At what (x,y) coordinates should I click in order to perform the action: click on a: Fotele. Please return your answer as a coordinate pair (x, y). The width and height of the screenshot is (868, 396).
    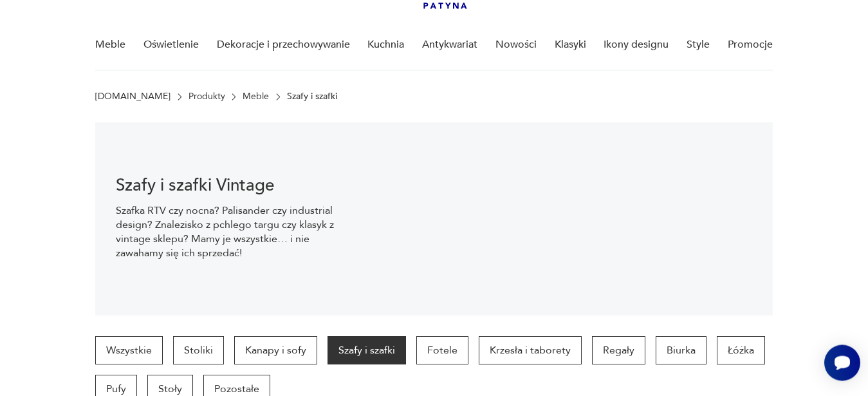
    Looking at the image, I should click on (442, 350).